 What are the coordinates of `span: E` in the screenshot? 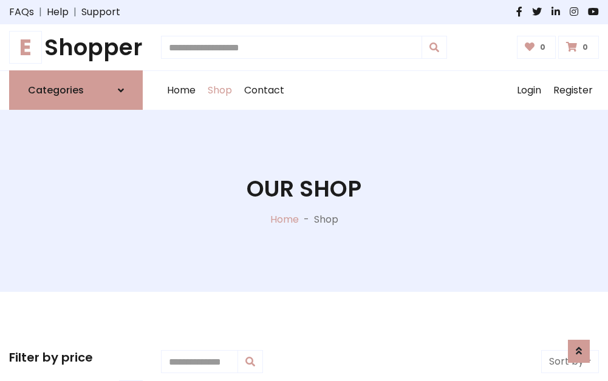 It's located at (25, 47).